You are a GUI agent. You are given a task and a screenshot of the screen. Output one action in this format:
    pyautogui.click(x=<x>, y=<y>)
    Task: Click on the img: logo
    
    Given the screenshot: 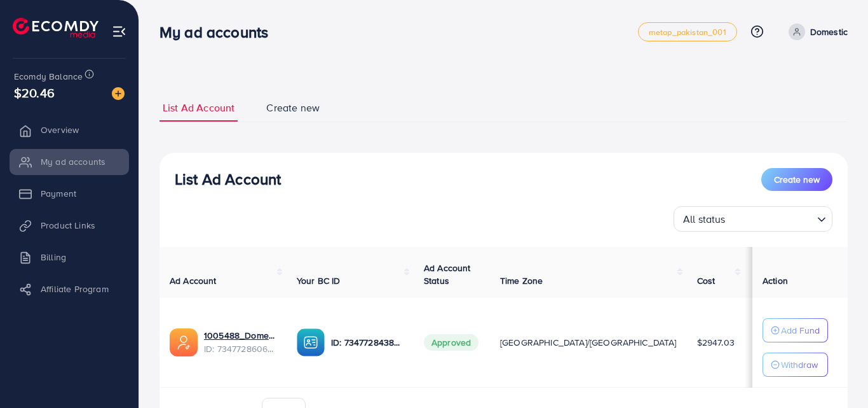 What is the action you would take?
    pyautogui.click(x=56, y=27)
    